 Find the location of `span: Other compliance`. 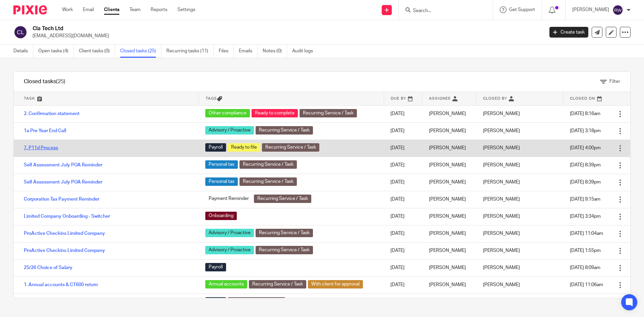

span: Other compliance is located at coordinates (227, 113).